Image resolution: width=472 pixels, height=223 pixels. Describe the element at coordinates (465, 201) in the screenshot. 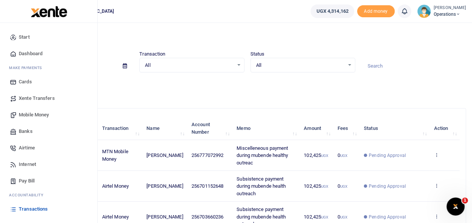

I see `span: 1` at that location.